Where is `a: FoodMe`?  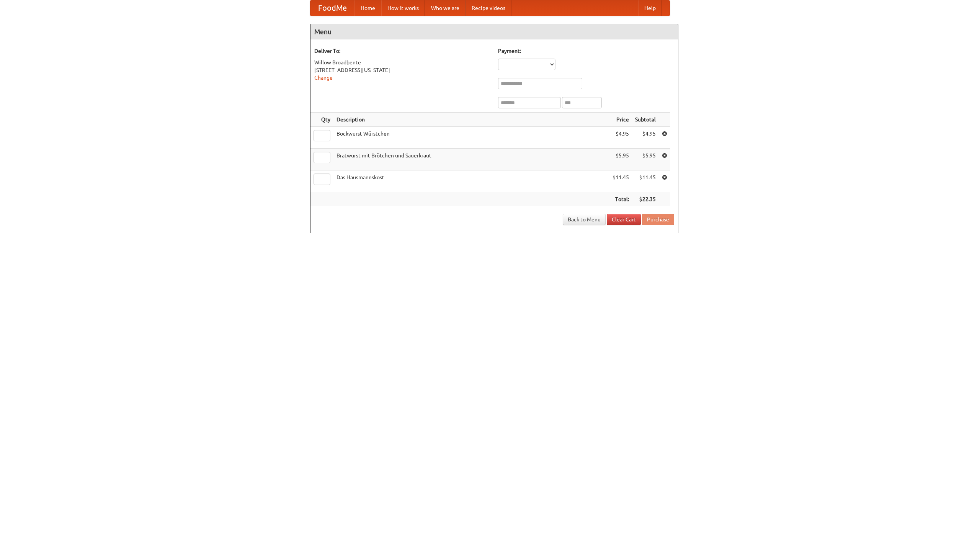
a: FoodMe is located at coordinates (332, 8).